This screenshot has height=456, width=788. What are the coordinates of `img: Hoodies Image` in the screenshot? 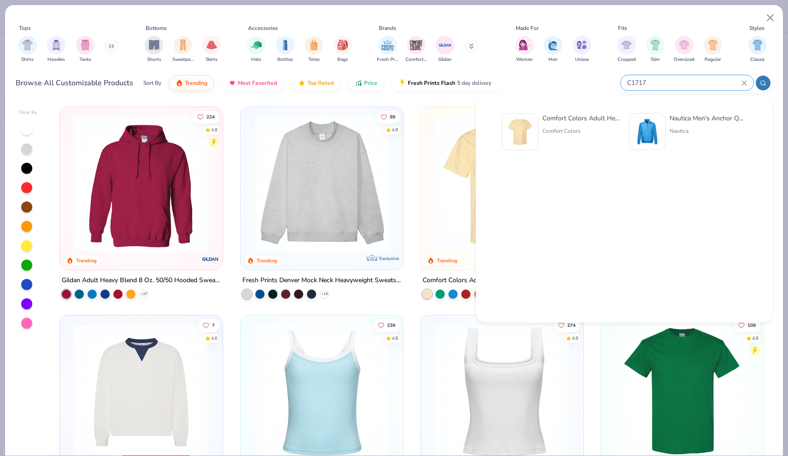 It's located at (56, 45).